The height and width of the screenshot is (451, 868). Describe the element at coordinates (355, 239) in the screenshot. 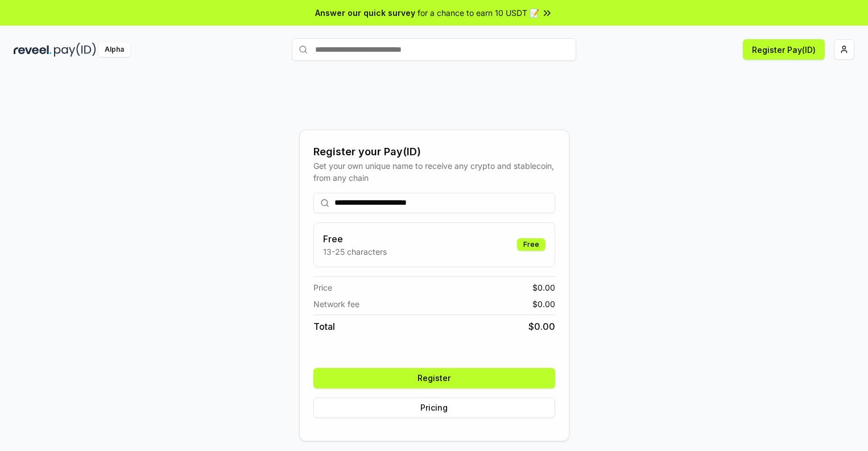

I see `h3: Free` at that location.